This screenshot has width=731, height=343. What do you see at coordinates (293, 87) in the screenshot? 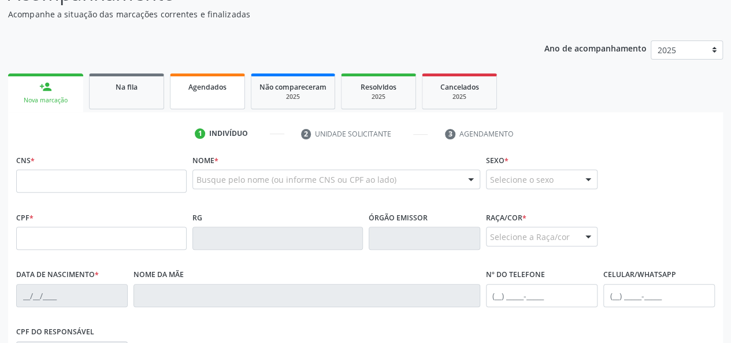
I see `span: Não compareceram` at bounding box center [293, 87].